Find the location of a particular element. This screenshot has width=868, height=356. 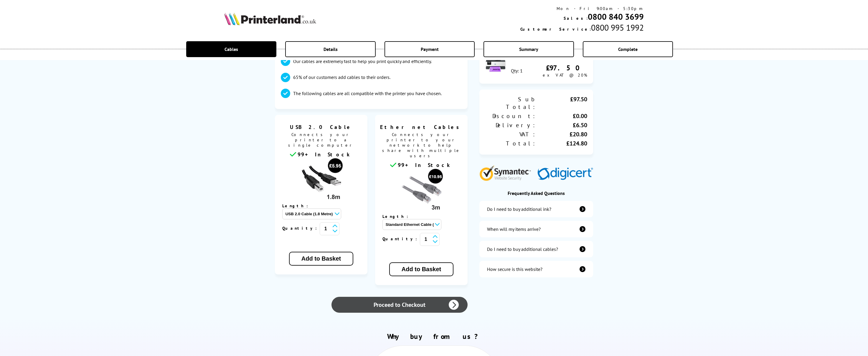

div: Mon - Fri 9:00am - 5:30pm is located at coordinates (582, 8).